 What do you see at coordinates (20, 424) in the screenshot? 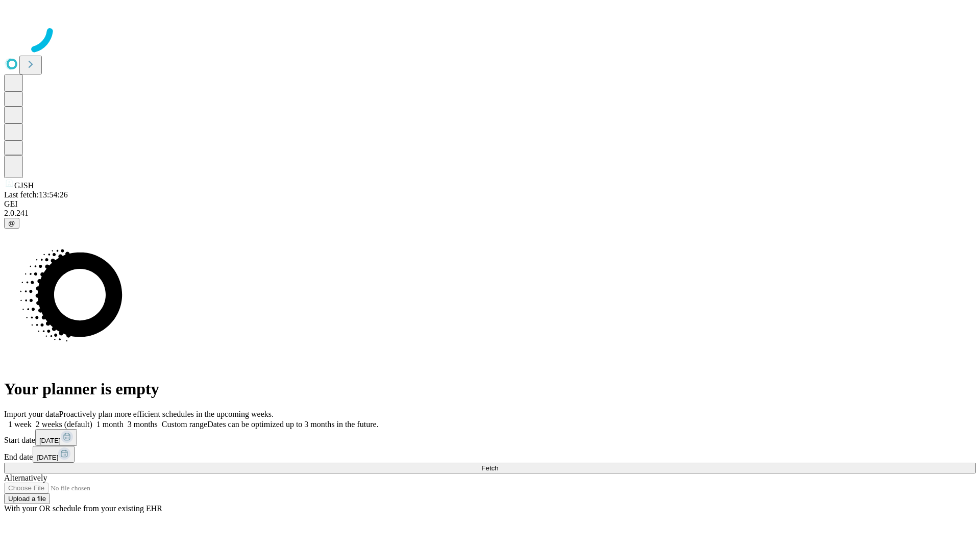
I see `span: 1 week` at bounding box center [20, 424].